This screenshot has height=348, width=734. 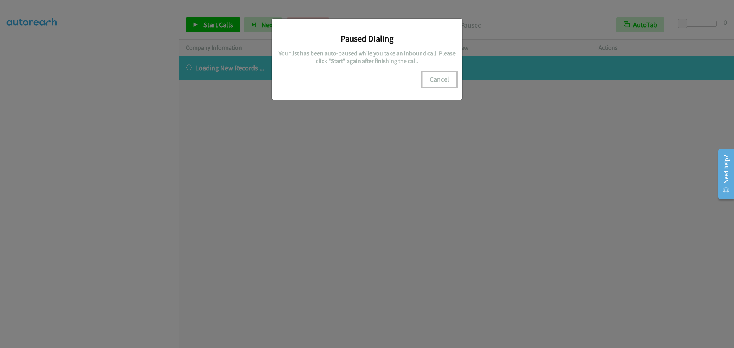 What do you see at coordinates (367, 57) in the screenshot?
I see `h5: Your list has been auto-paused while you take an inbound call. Please click "Start" again after f...` at bounding box center [367, 57].